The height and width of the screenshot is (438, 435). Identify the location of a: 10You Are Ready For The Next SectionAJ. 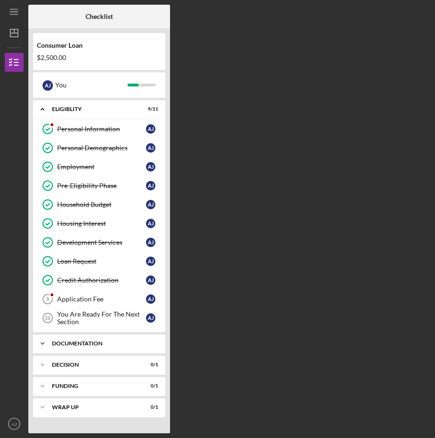
(99, 318).